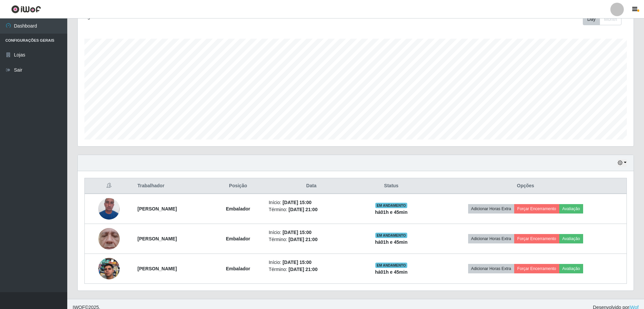 The width and height of the screenshot is (644, 309). I want to click on th: Posição, so click(238, 186).